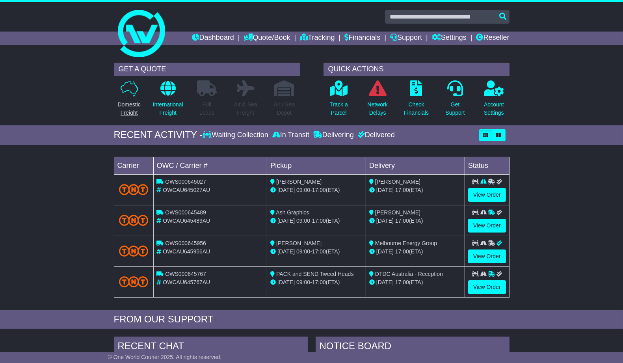  I want to click on div: Waiting Collection, so click(236, 135).